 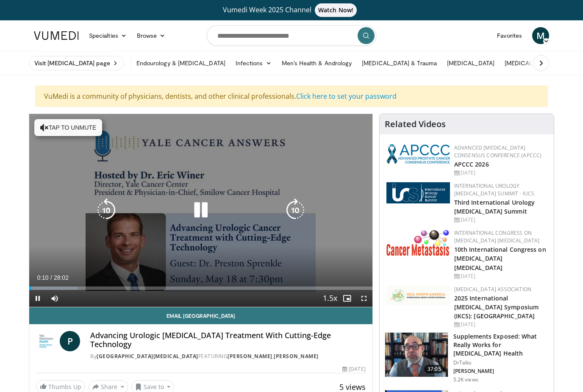 I want to click on div: Progress Bar, so click(x=201, y=288).